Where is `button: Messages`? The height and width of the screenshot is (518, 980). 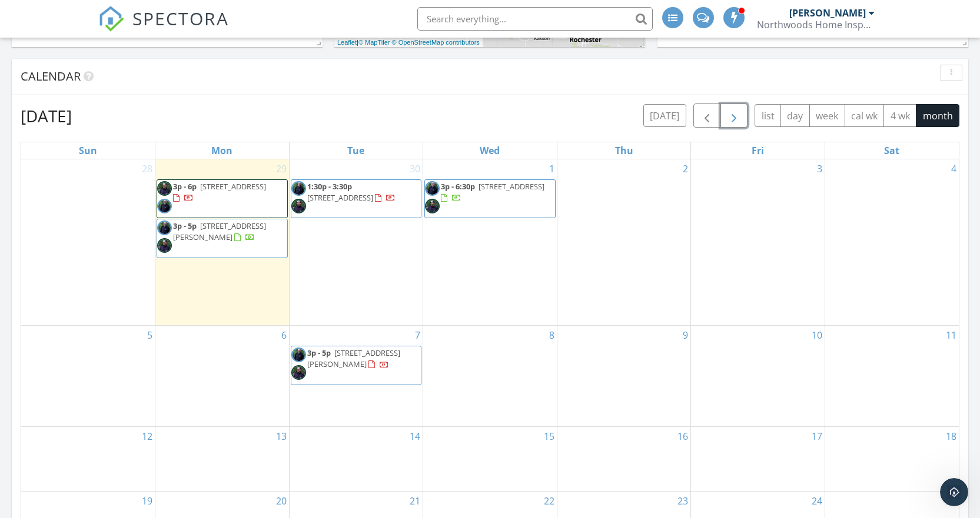 button: Messages is located at coordinates (118, 391).